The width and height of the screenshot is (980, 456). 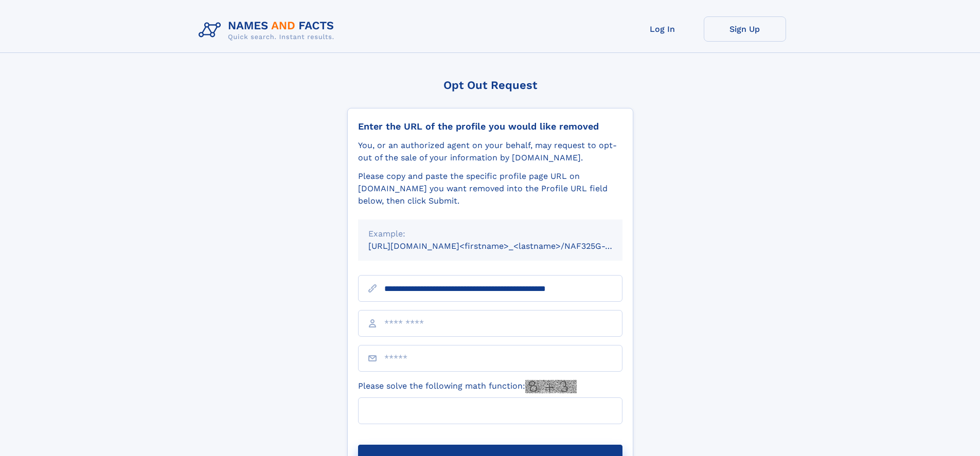 What do you see at coordinates (491, 85) in the screenshot?
I see `div: Opt Out Request` at bounding box center [491, 85].